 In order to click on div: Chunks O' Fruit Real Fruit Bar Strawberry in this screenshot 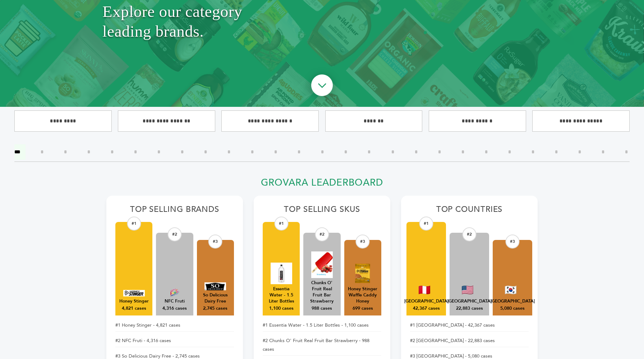, I will do `click(322, 292)`.